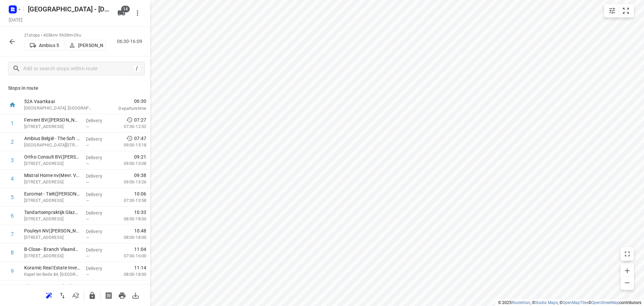 Image resolution: width=644 pixels, height=306 pixels. I want to click on a: OpenMapTiles, so click(576, 303).